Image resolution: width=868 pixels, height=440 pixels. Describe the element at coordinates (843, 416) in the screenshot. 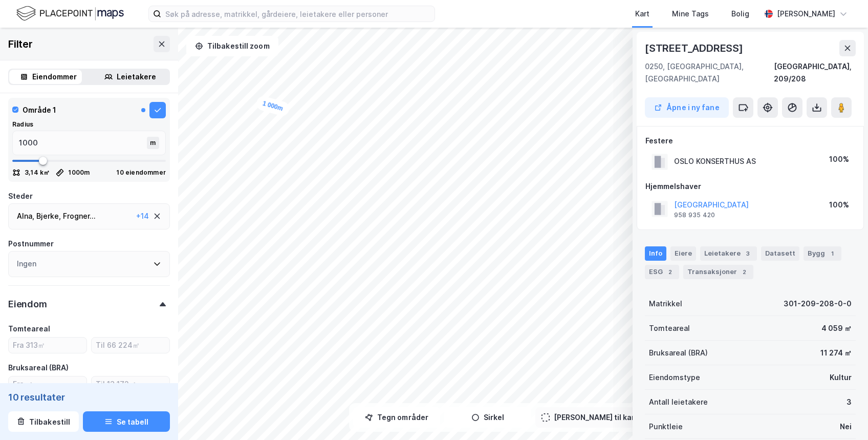

I see `div: Kontrollprogram for chat` at that location.